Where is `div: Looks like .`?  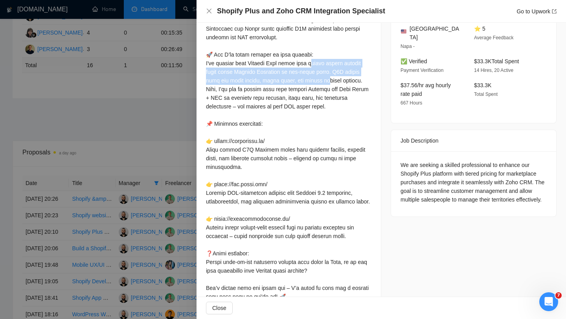
div: Looks like . is located at coordinates (79, 83).